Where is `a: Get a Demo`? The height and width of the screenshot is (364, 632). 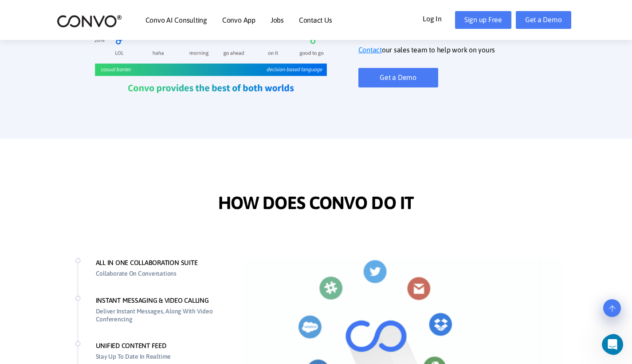
a: Get a Demo is located at coordinates (399, 77).